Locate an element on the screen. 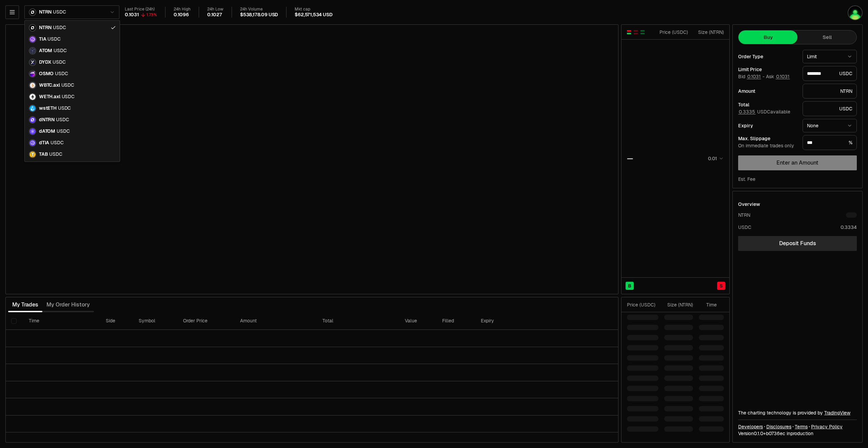 The image size is (868, 448). span: TAB is located at coordinates (43, 155).